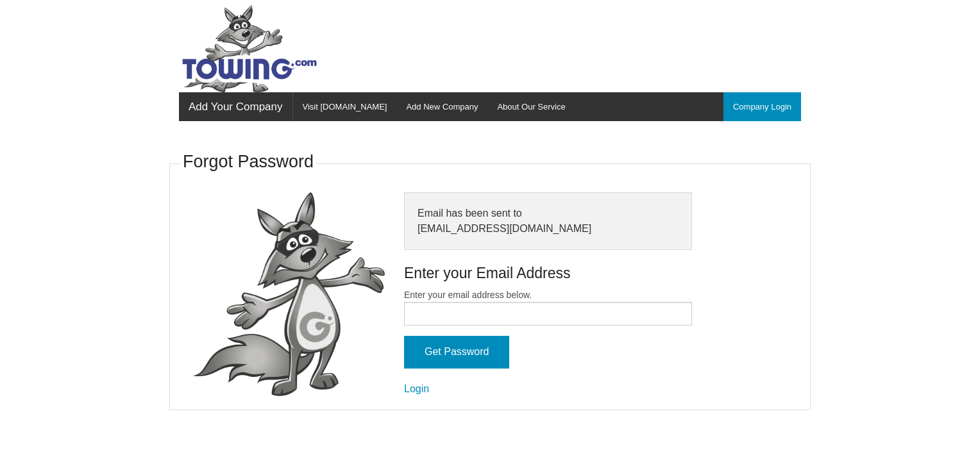  Describe the element at coordinates (762, 106) in the screenshot. I see `a: Company Login` at that location.